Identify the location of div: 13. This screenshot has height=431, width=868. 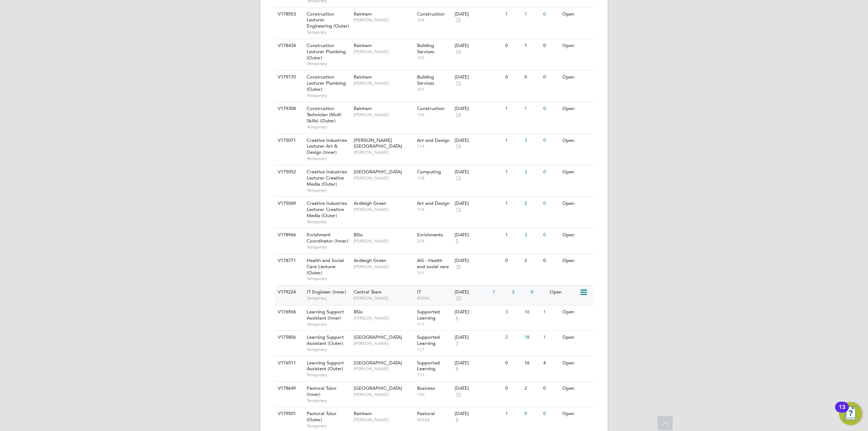
(842, 412).